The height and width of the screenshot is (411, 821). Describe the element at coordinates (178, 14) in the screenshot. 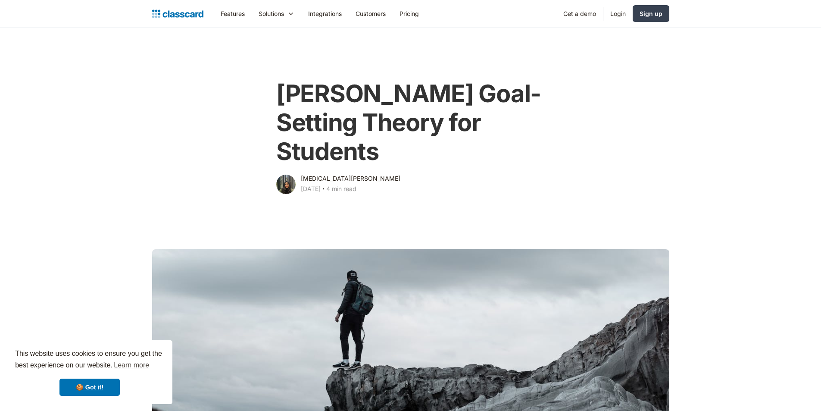

I see `a: Logo` at that location.